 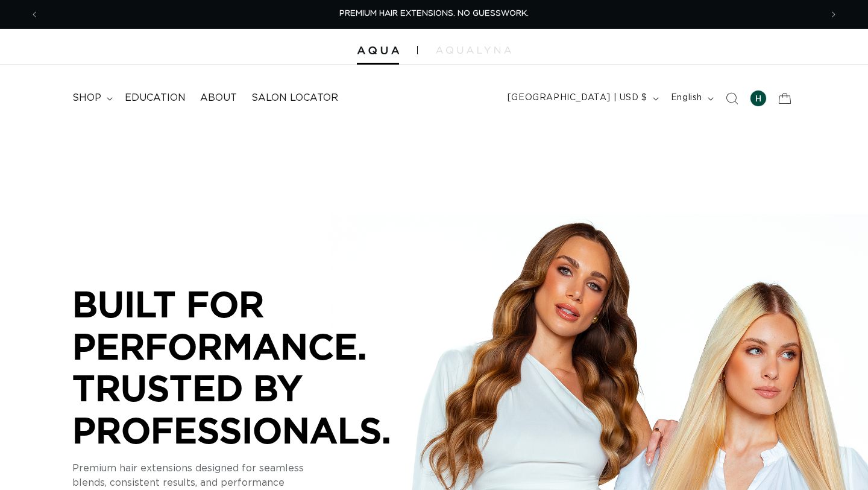 What do you see at coordinates (474, 50) in the screenshot?
I see `img: aqualyna.com` at bounding box center [474, 50].